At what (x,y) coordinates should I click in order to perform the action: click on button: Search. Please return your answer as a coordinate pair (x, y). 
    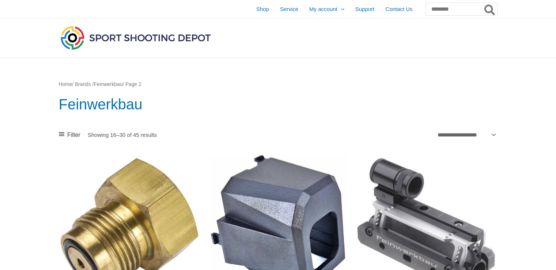
    Looking at the image, I should click on (490, 9).